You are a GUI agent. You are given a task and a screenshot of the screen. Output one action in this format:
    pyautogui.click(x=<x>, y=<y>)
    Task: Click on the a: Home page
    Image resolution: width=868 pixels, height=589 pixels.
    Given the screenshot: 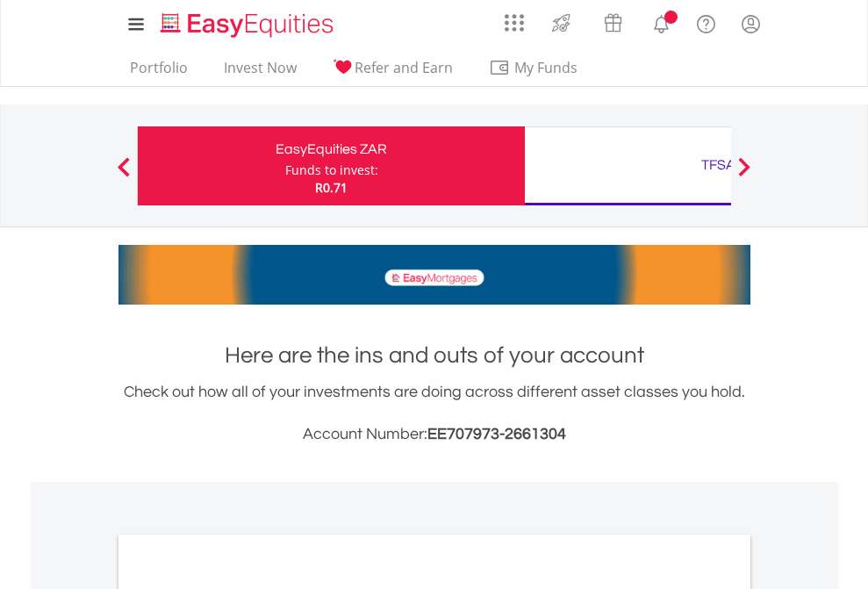 What is the action you would take?
    pyautogui.click(x=247, y=22)
    